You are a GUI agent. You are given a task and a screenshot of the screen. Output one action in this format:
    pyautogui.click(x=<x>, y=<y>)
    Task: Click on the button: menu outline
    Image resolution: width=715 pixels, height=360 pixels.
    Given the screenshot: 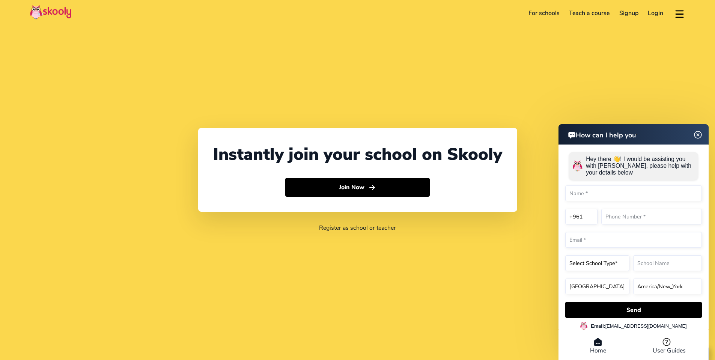 What is the action you would take?
    pyautogui.click(x=679, y=13)
    